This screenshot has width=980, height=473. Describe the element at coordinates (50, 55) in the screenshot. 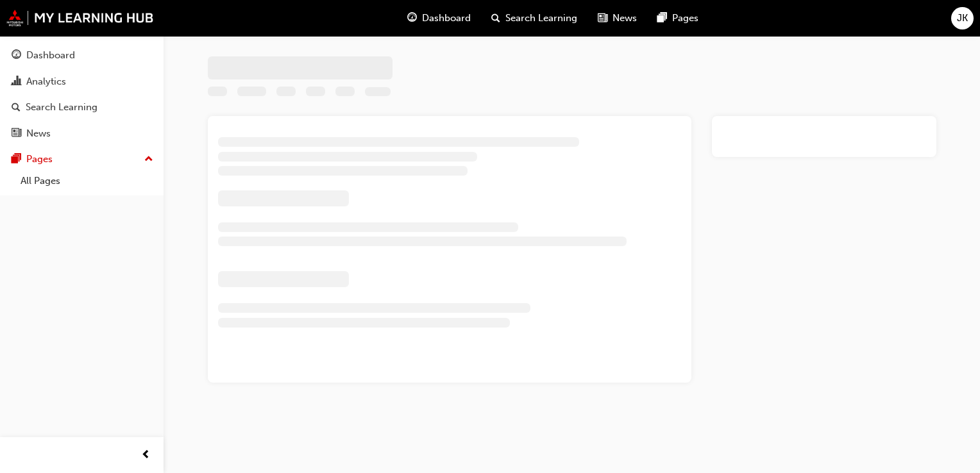

I see `div: Dashboard` at that location.